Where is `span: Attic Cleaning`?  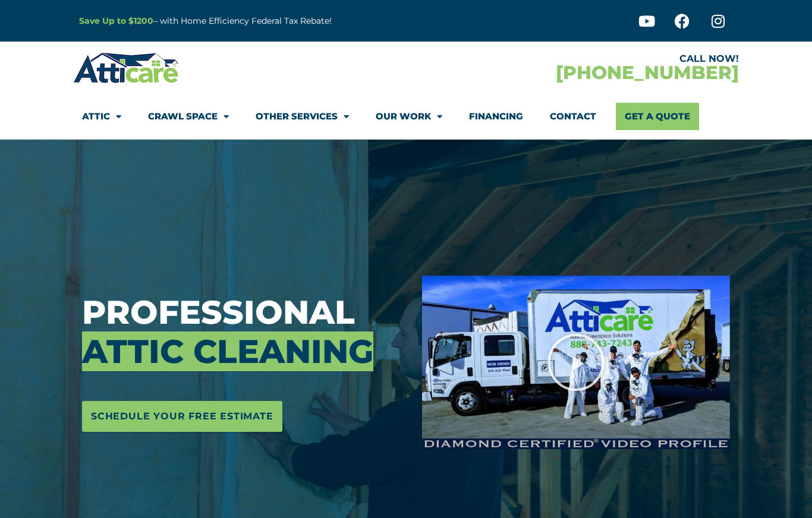
span: Attic Cleaning is located at coordinates (228, 351).